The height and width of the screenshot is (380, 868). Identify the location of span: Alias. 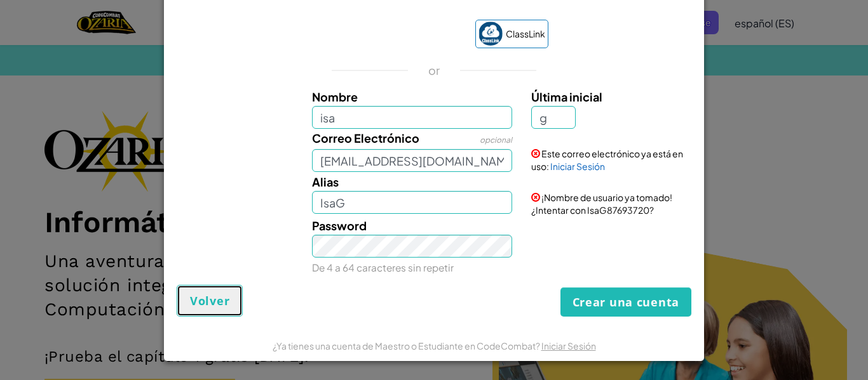
(326, 181).